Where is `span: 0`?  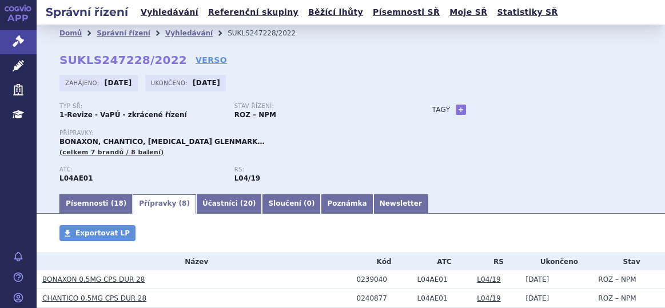
span: 0 is located at coordinates (310, 204).